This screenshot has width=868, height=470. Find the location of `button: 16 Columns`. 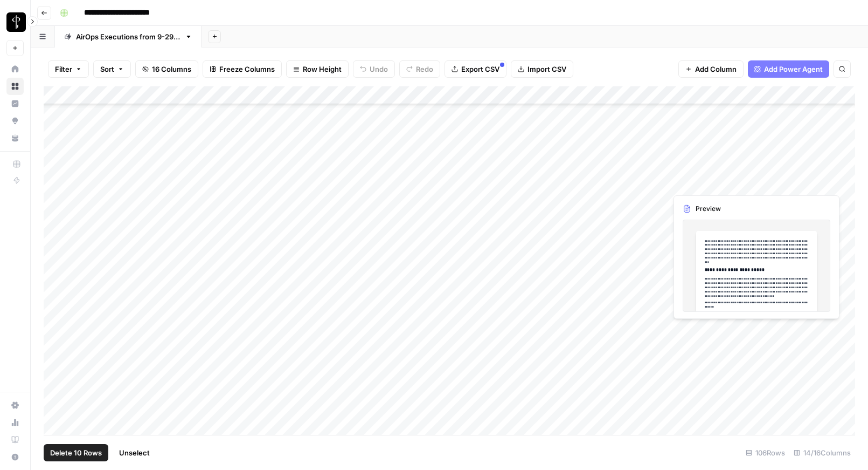

button: 16 Columns is located at coordinates (166, 69).